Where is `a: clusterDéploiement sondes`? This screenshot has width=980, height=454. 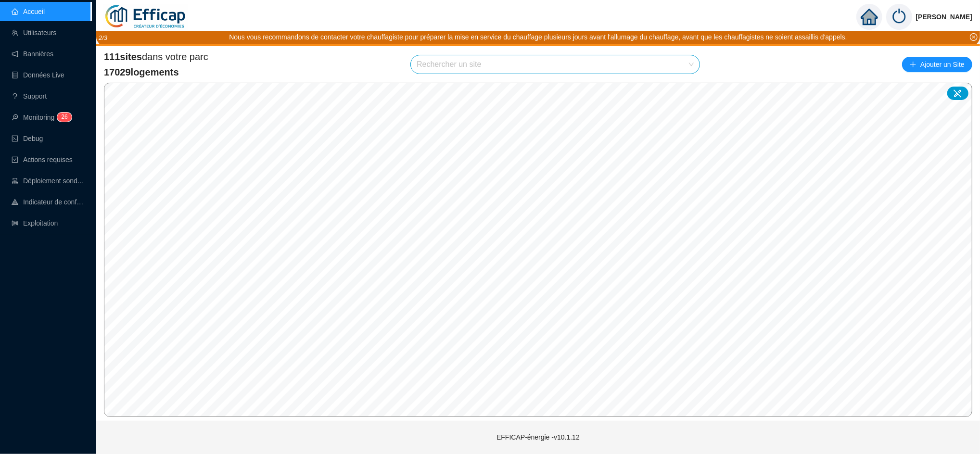
a: clusterDéploiement sondes is located at coordinates (48, 181).